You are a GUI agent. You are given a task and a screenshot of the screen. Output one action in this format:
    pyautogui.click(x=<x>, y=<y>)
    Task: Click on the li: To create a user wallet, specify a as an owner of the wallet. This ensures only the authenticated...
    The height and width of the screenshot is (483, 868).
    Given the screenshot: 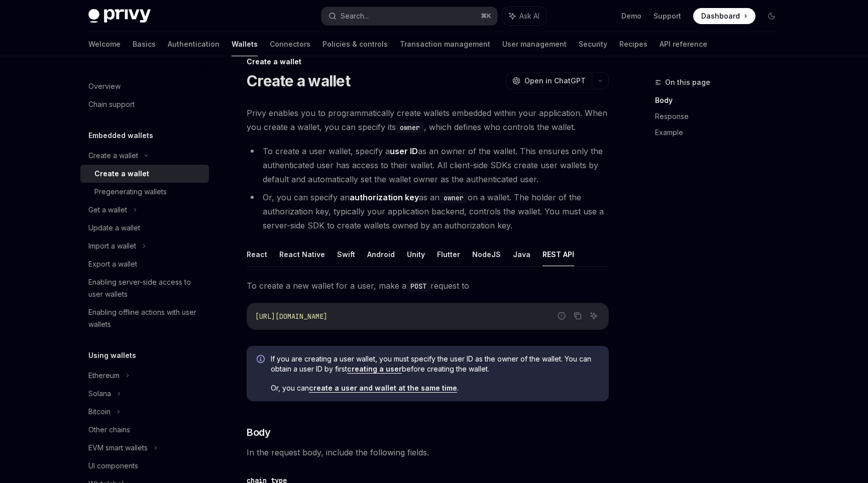 What is the action you would take?
    pyautogui.click(x=427, y=166)
    